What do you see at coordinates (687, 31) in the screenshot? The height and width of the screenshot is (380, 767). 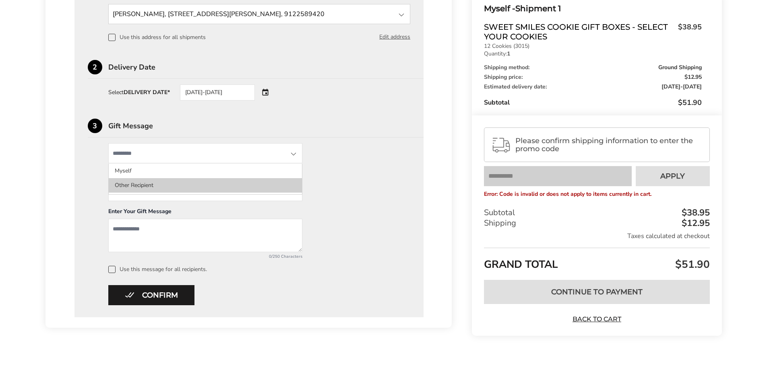 I see `span: $38.95` at bounding box center [687, 31].